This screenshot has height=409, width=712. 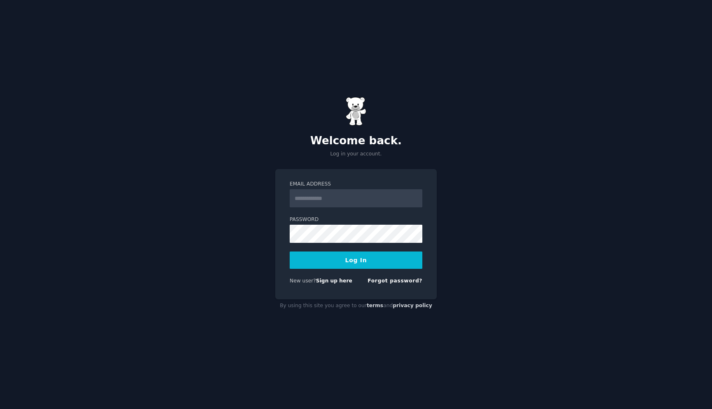 What do you see at coordinates (334, 281) in the screenshot?
I see `a: Sign up here` at bounding box center [334, 281].